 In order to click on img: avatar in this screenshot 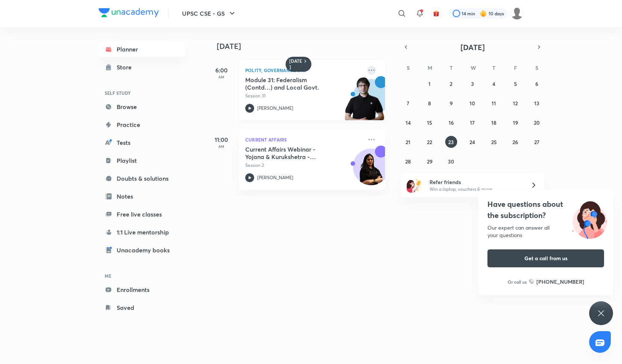, I will do `click(436, 13)`.